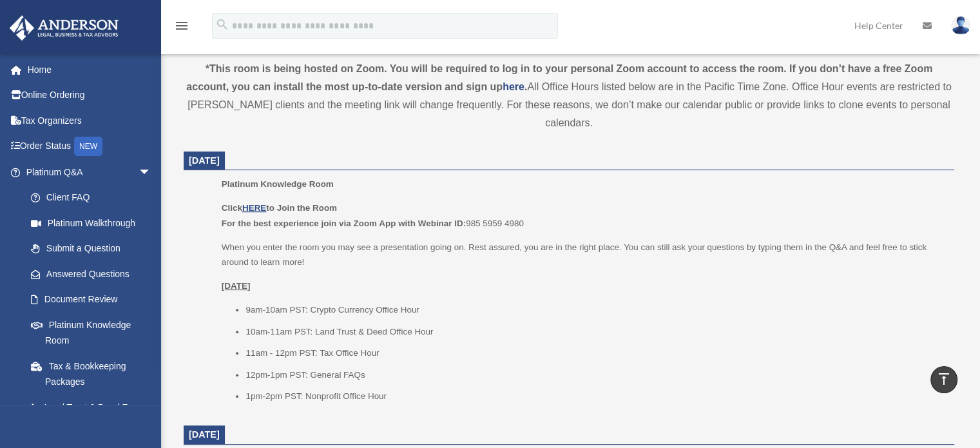  I want to click on a: Order StatusNEW, so click(90, 146).